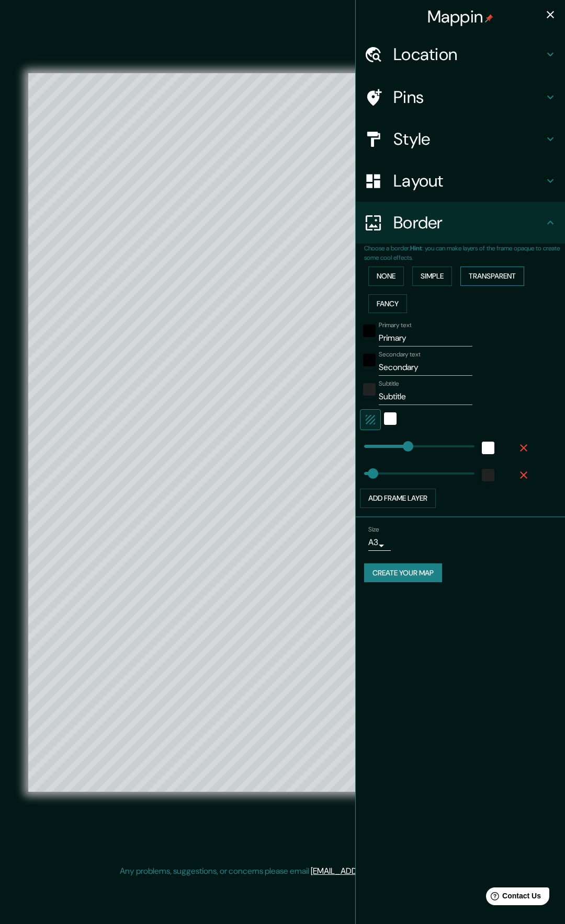 This screenshot has width=565, height=924. What do you see at coordinates (460, 17) in the screenshot?
I see `h4: Mappin` at bounding box center [460, 17].